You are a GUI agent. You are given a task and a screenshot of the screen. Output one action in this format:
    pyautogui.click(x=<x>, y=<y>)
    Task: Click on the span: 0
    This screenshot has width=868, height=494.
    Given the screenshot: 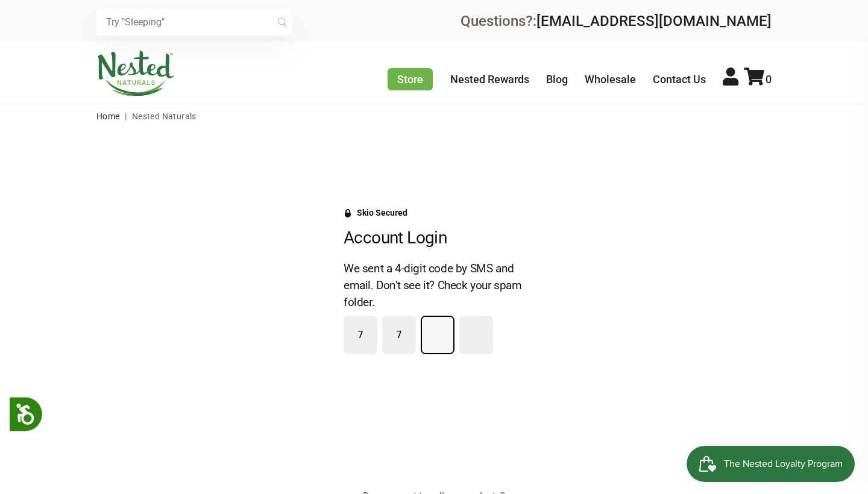 What is the action you would take?
    pyautogui.click(x=769, y=79)
    